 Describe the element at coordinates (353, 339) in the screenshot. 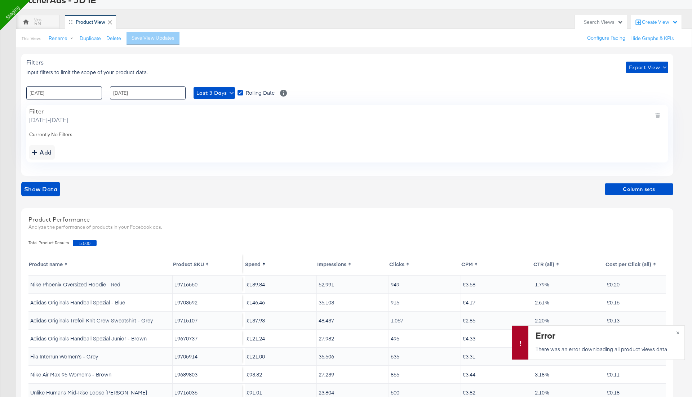

I see `td: 27,982` at that location.